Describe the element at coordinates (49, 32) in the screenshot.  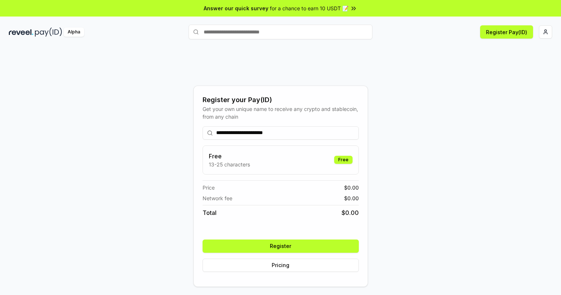
I see `img: pay_id` at that location.